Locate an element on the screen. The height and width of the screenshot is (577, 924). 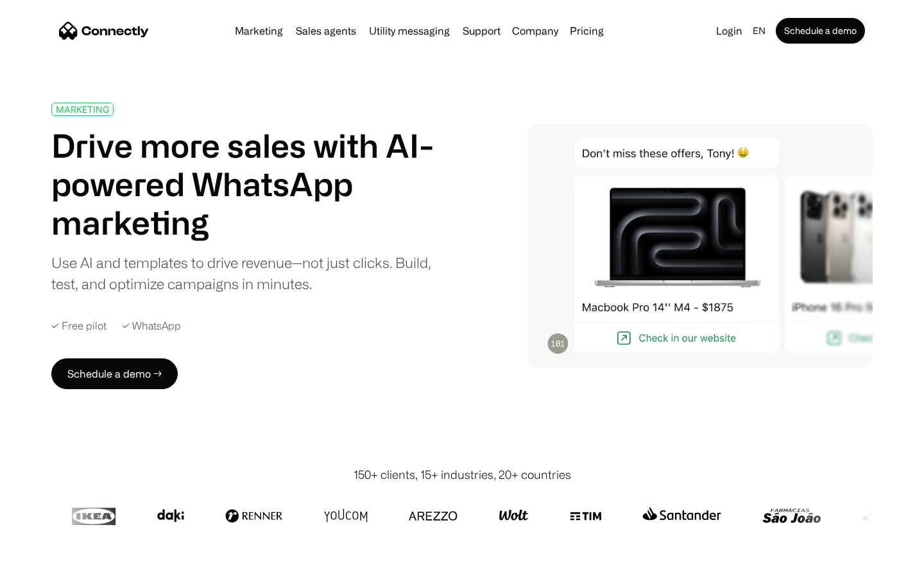
div: ✓ Free pilot is located at coordinates (79, 326).